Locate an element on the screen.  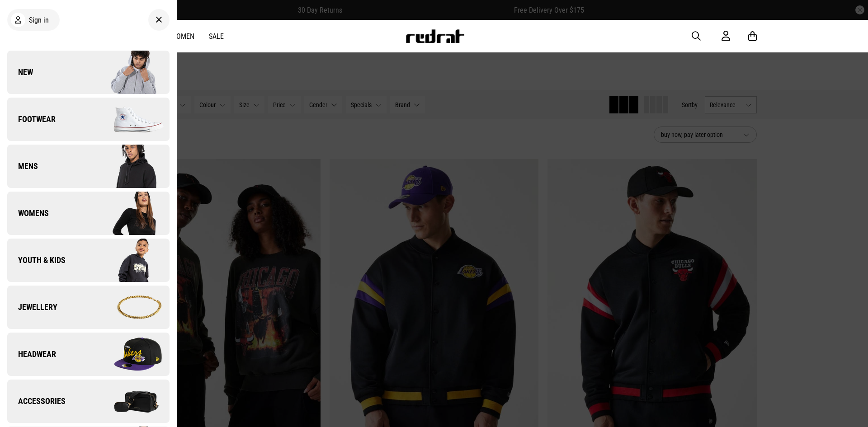
a: New Company is located at coordinates (88, 72).